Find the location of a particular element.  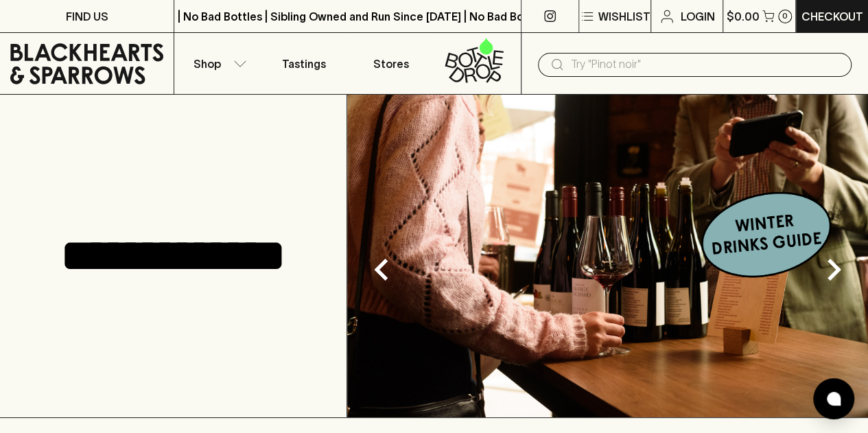

button: Next is located at coordinates (834, 270).